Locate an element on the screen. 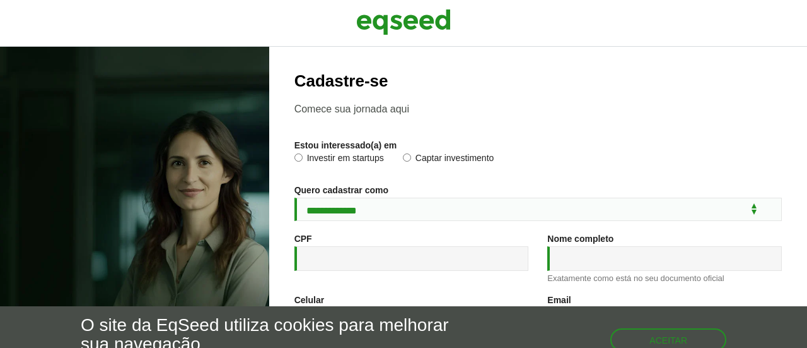 The height and width of the screenshot is (348, 807). label: Nome completo is located at coordinates (580, 238).